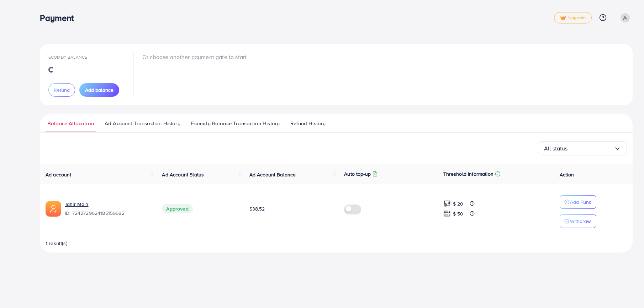 The height and width of the screenshot is (308, 644). I want to click on span: Action, so click(567, 174).